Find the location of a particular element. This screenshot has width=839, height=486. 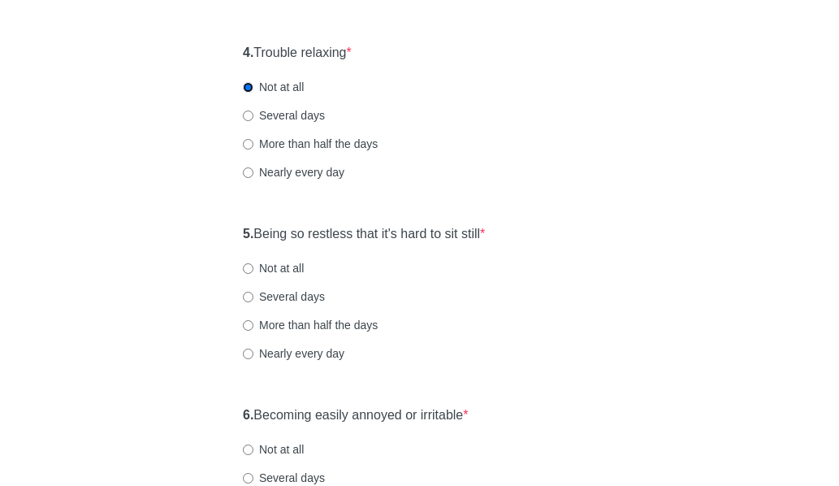

strong: 6. is located at coordinates (248, 414).